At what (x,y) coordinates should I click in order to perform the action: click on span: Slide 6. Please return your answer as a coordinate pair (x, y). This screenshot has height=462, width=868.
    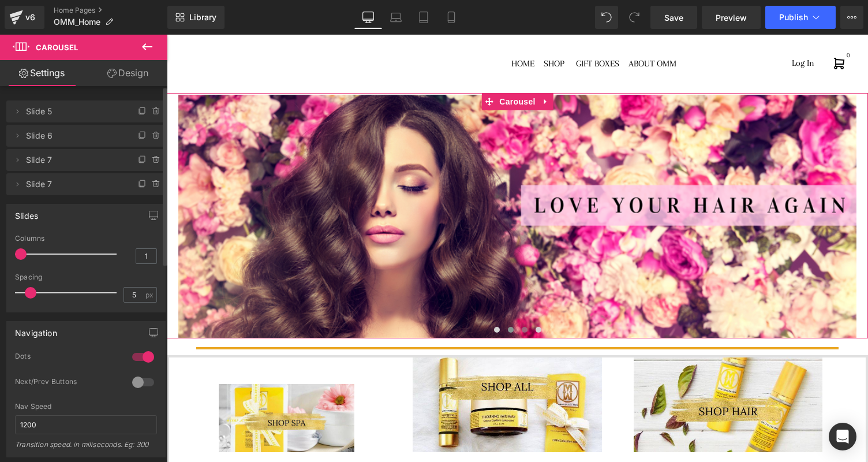
    Looking at the image, I should click on (74, 136).